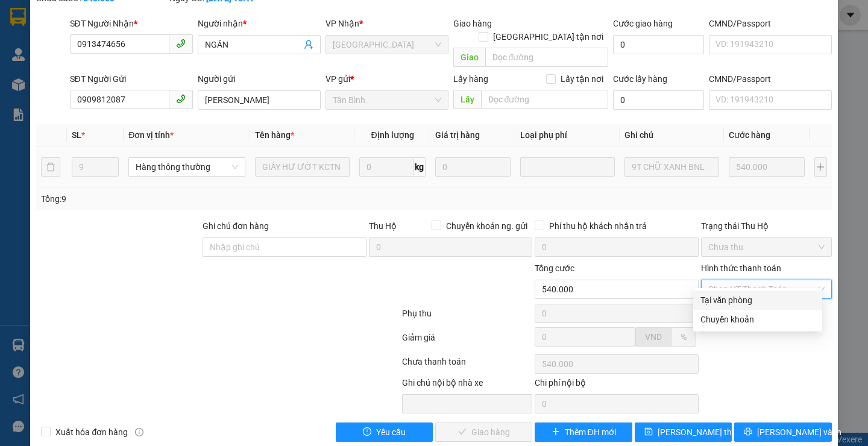 The image size is (868, 446). I want to click on div: Người gửi, so click(259, 79).